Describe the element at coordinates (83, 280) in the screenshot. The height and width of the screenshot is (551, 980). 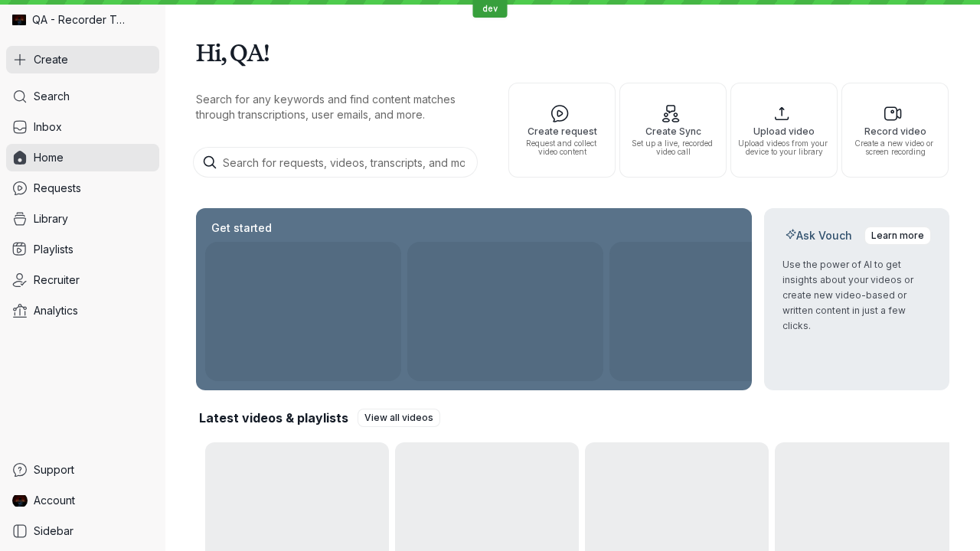
I see `a: Recruiter` at that location.